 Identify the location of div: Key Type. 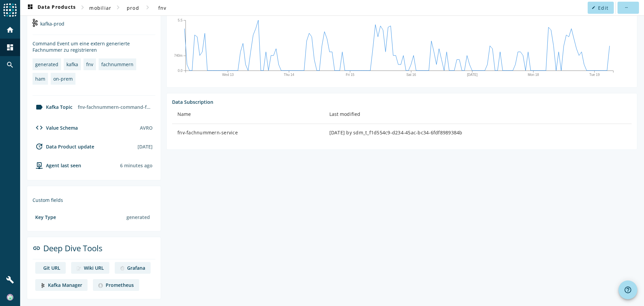
(45, 217).